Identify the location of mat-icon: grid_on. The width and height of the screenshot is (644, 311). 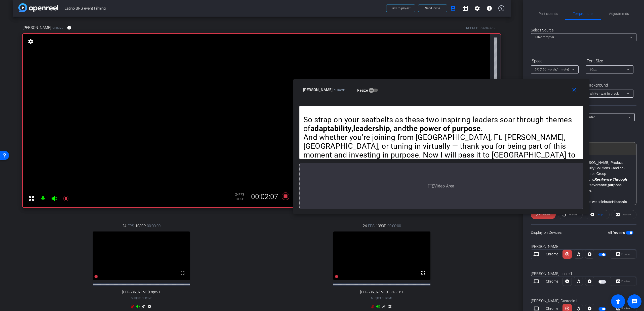
(465, 8).